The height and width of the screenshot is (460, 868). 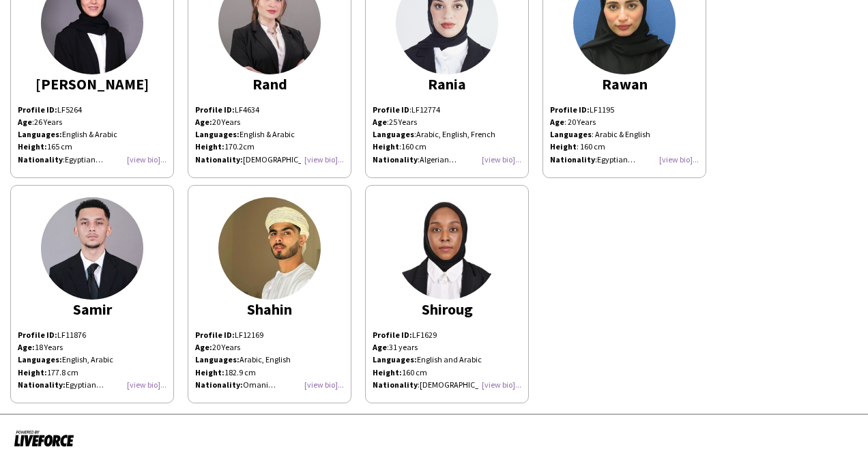 What do you see at coordinates (44, 438) in the screenshot?
I see `img: Powered by Liveforce` at bounding box center [44, 438].